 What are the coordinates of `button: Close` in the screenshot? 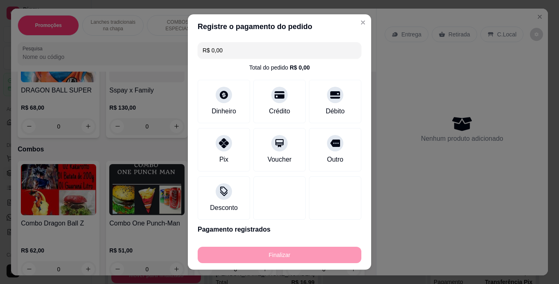 It's located at (363, 22).